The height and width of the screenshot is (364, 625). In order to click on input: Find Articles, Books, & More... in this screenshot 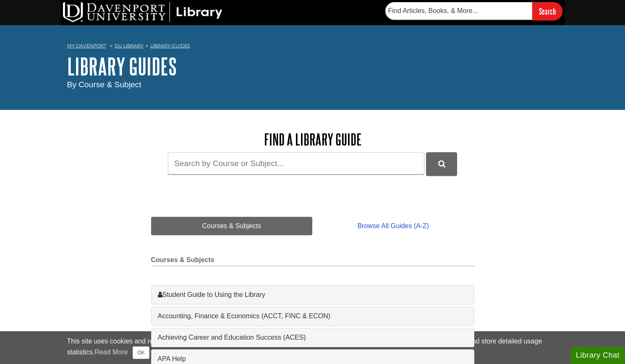, I will do `click(459, 11)`.